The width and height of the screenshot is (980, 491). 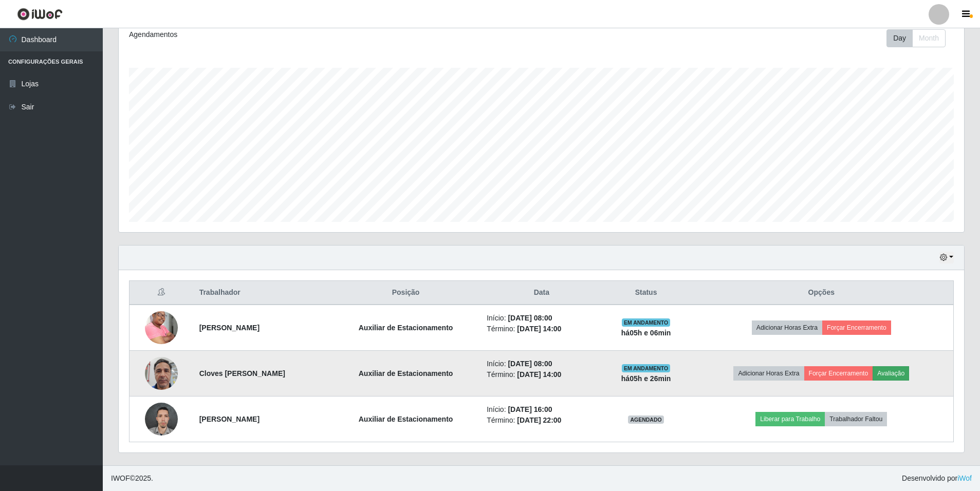 I want to click on img: 1752179199159.jpeg, so click(x=161, y=328).